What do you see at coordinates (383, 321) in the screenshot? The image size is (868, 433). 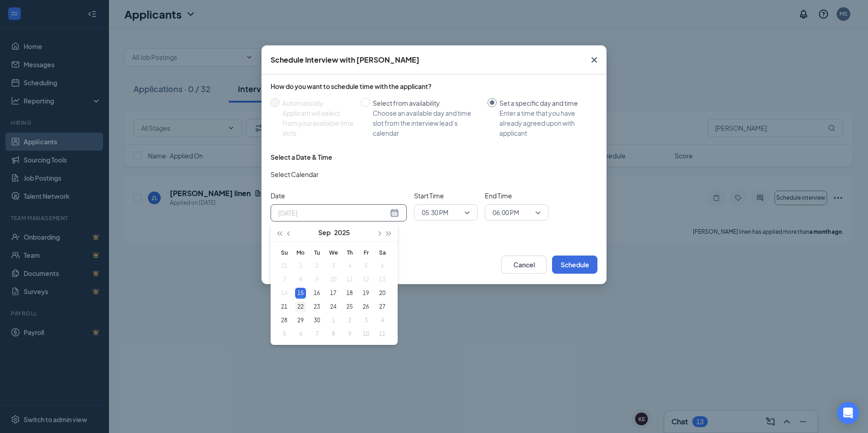 I see `td: 2025-10-04` at bounding box center [383, 321].